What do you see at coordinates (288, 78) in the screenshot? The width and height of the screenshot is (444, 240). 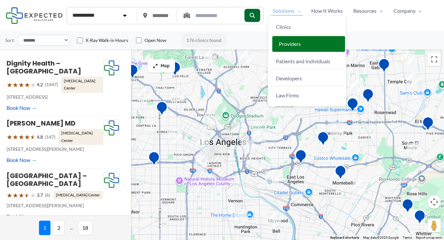 I see `span: Developers` at bounding box center [288, 78].